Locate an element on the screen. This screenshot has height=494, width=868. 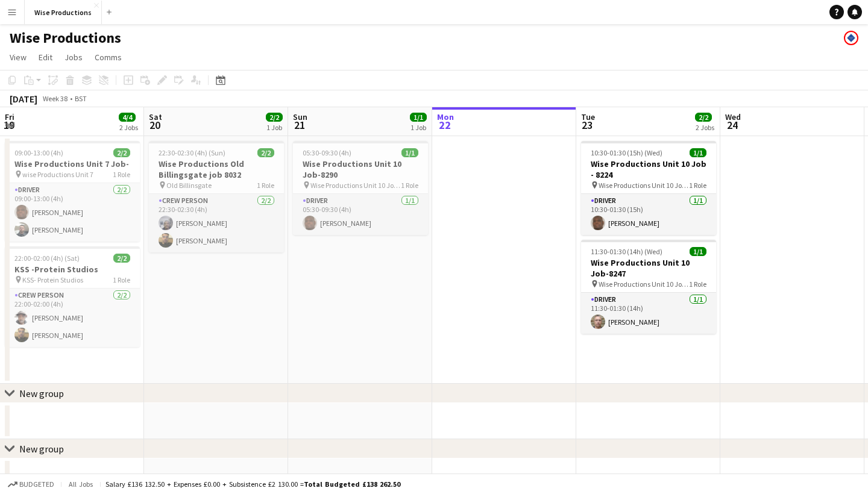
app-job-card: 05:30-09:30 (4h)1/1Wise Productions Unit 10 Job-8290 Wise Productions Unit 10 Job-82901 RoleDrive... is located at coordinates (361, 188).